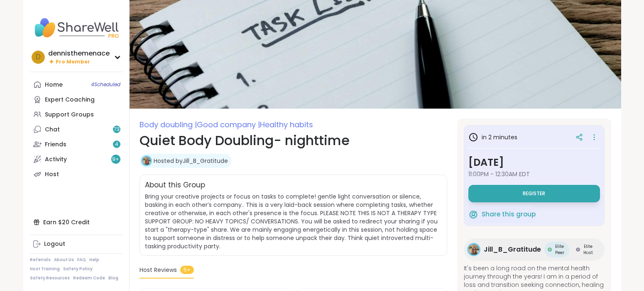  I want to click on div: Chat, so click(52, 130).